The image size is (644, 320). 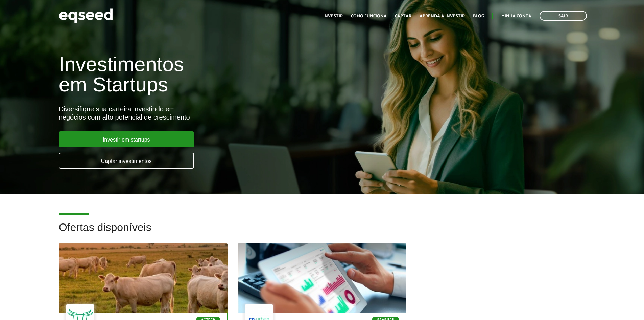 I want to click on a: Aprenda a investir, so click(x=442, y=16).